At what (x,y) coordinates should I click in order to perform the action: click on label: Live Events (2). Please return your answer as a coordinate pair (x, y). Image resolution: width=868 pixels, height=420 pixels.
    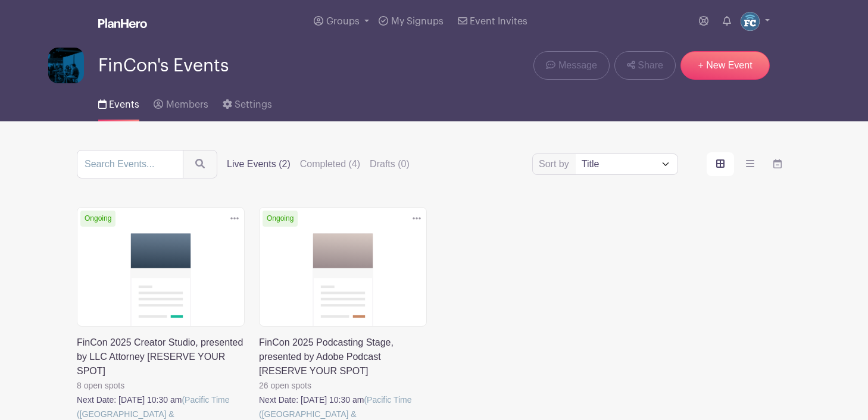
    Looking at the image, I should click on (258, 164).